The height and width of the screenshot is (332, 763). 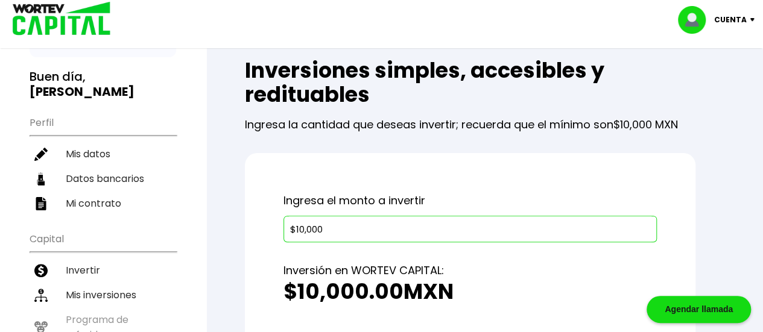 What do you see at coordinates (103, 295) in the screenshot?
I see `li: Mis inversiones` at bounding box center [103, 295].